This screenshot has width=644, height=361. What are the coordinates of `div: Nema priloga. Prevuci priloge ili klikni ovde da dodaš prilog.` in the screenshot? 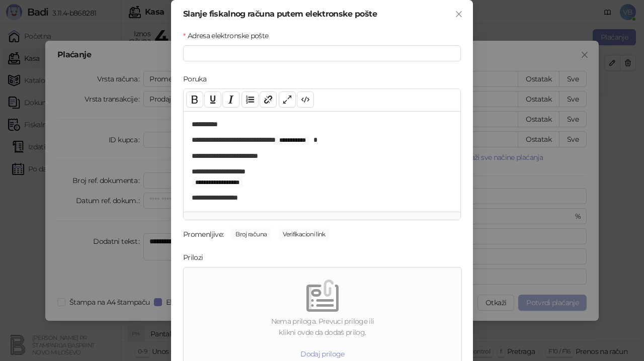 It's located at (323, 327).